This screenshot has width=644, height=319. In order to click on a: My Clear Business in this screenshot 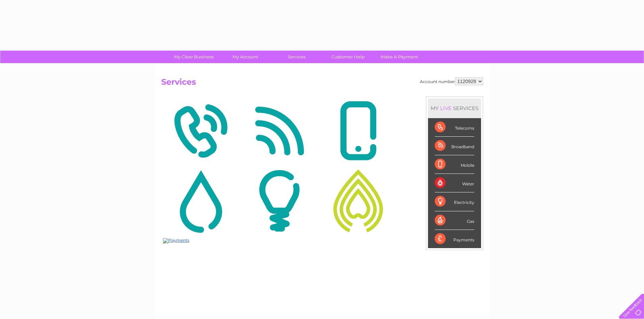, I will do `click(194, 57)`.